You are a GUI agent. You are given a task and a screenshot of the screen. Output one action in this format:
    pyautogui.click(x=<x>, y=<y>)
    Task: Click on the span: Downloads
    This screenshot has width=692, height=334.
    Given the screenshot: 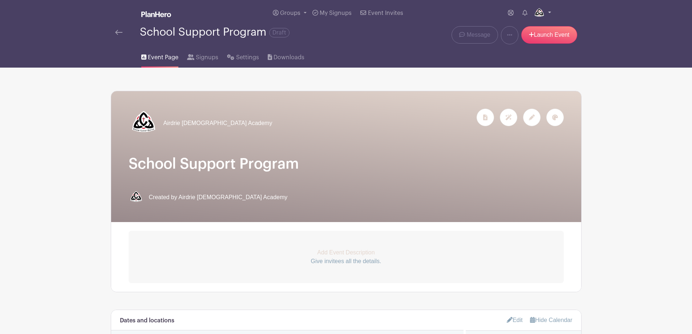 What is the action you would take?
    pyautogui.click(x=289, y=57)
    